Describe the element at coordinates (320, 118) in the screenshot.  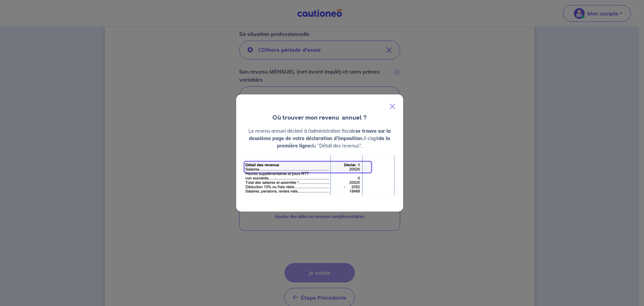
I see `h4: Où trouver mon revenu annuel ?` at that location.